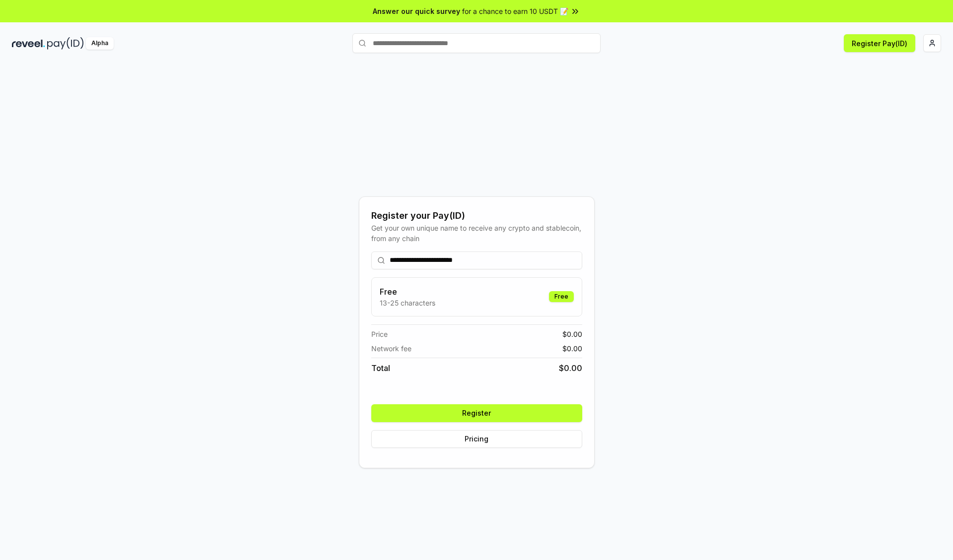  What do you see at coordinates (417, 11) in the screenshot?
I see `span: Answer our quick survey` at bounding box center [417, 11].